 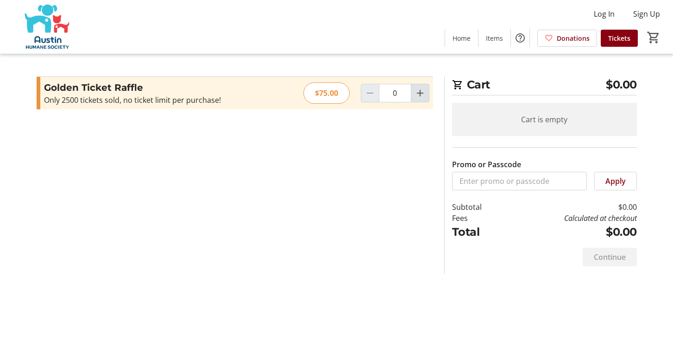 What do you see at coordinates (145, 88) in the screenshot?
I see `h3: Golden Ticket Raffle` at bounding box center [145, 88].